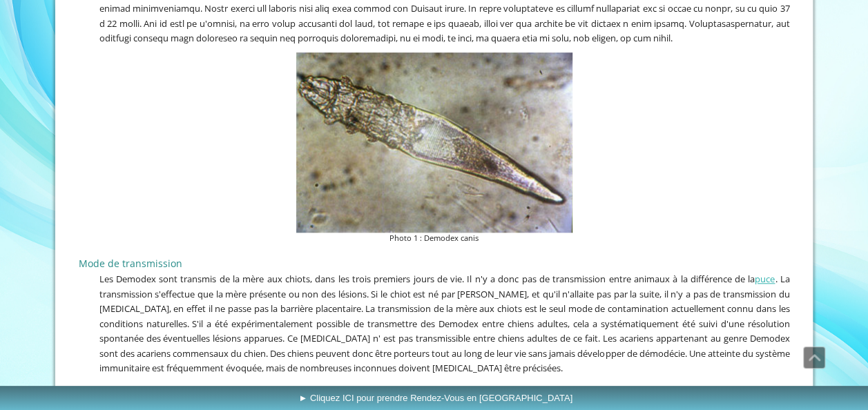  Describe the element at coordinates (814, 358) in the screenshot. I see `a: Défiler vers le haut` at that location.